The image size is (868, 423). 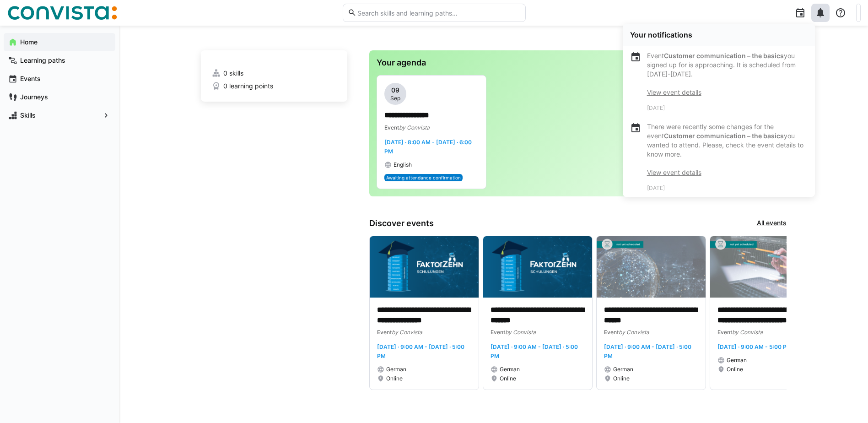 What do you see at coordinates (274, 73) in the screenshot?
I see `a: 0 skills` at bounding box center [274, 73].